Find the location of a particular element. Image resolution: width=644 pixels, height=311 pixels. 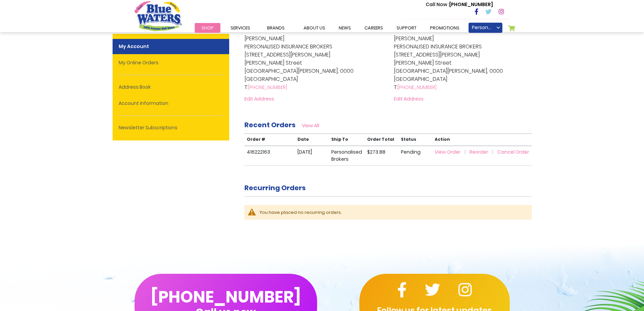

a: View All is located at coordinates (310, 125).